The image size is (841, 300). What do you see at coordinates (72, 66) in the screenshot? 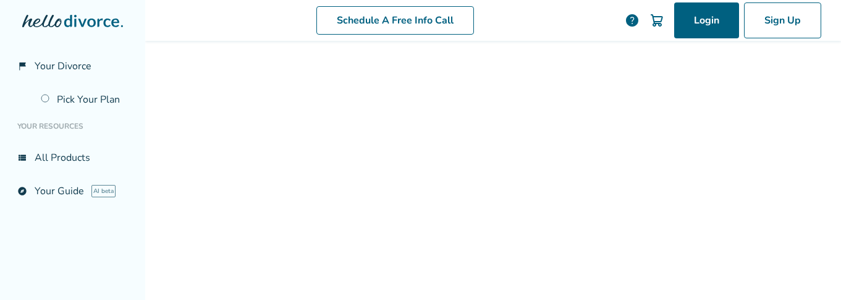
I see `a: flag_2Your Divorce` at bounding box center [72, 66].